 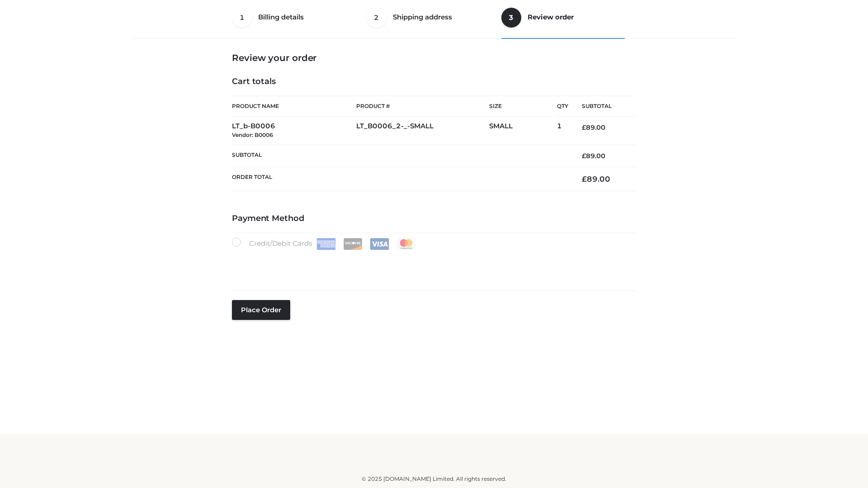 I want to click on img: Discover, so click(x=352, y=244).